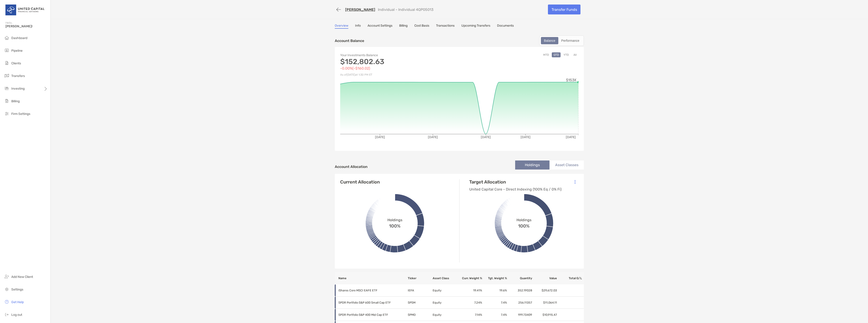 Image resolution: width=868 pixels, height=323 pixels. What do you see at coordinates (7, 89) in the screenshot?
I see `img: investing icon` at bounding box center [7, 89].